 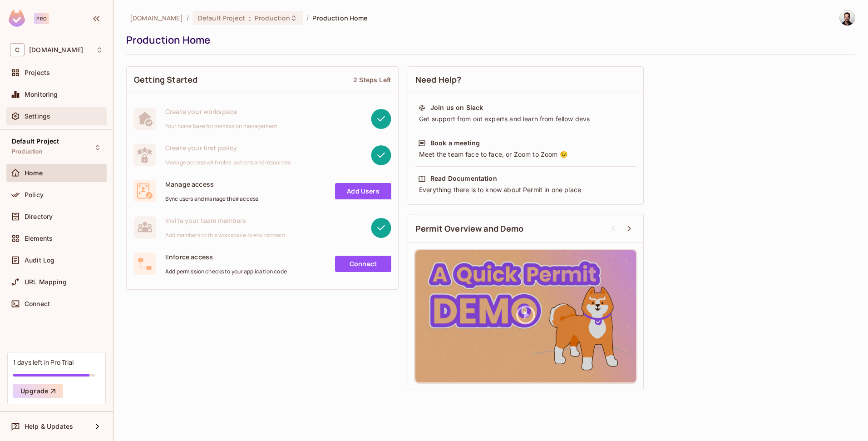 I want to click on span: C, so click(x=17, y=50).